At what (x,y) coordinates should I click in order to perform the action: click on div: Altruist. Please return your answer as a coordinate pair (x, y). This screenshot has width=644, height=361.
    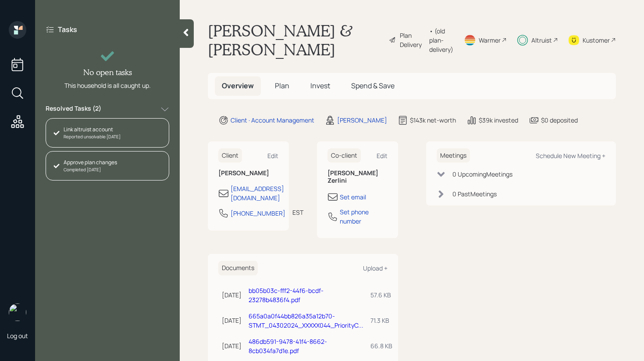
    Looking at the image, I should click on (542, 40).